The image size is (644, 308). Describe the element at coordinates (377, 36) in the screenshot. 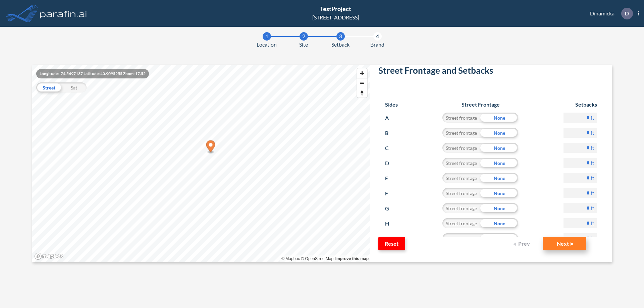

I see `div: 4` at that location.